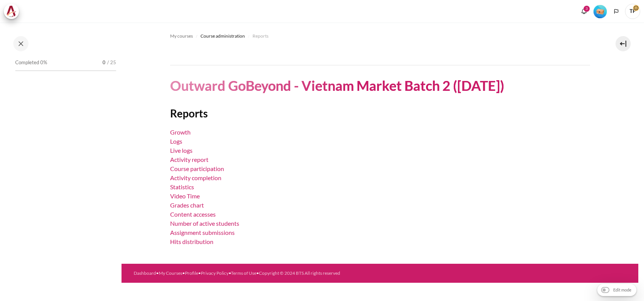 This screenshot has width=644, height=301. What do you see at coordinates (180, 132) in the screenshot?
I see `a: Growth` at bounding box center [180, 132].